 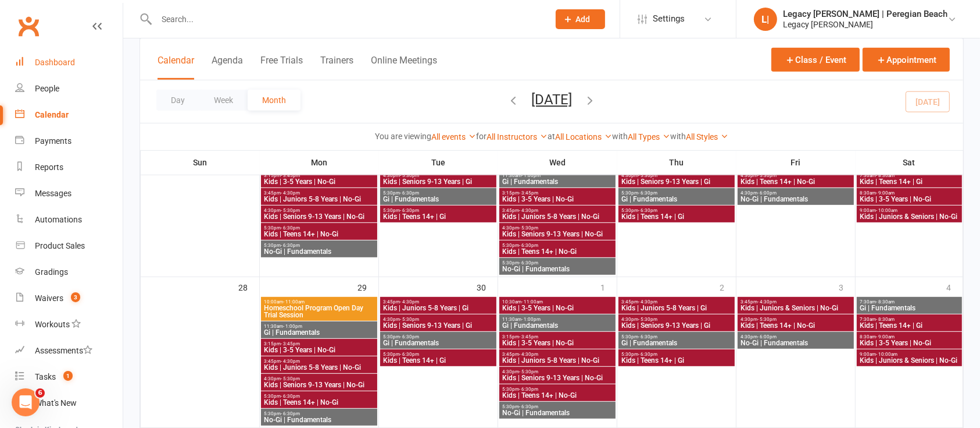 What do you see at coordinates (557, 163) in the screenshot?
I see `th: Wed` at bounding box center [557, 163].